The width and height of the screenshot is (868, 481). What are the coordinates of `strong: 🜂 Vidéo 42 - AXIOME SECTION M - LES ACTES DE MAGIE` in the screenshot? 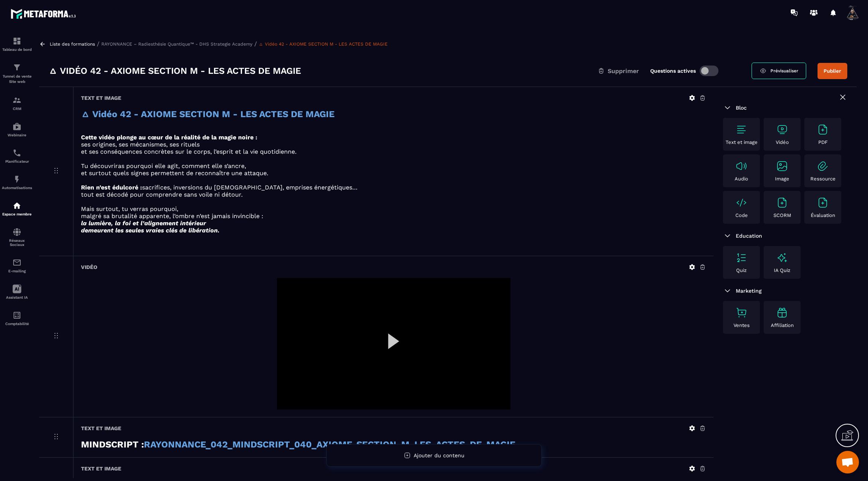 It's located at (208, 114).